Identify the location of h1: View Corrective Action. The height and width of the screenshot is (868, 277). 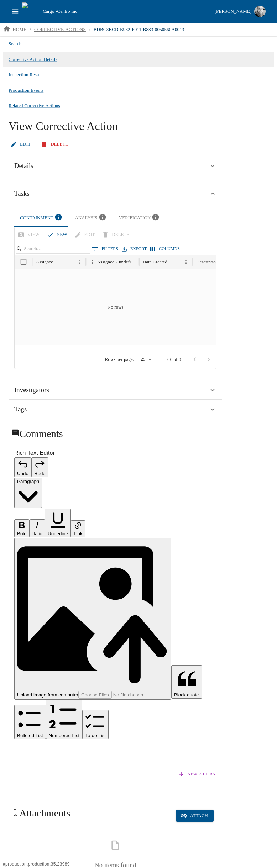
(138, 129).